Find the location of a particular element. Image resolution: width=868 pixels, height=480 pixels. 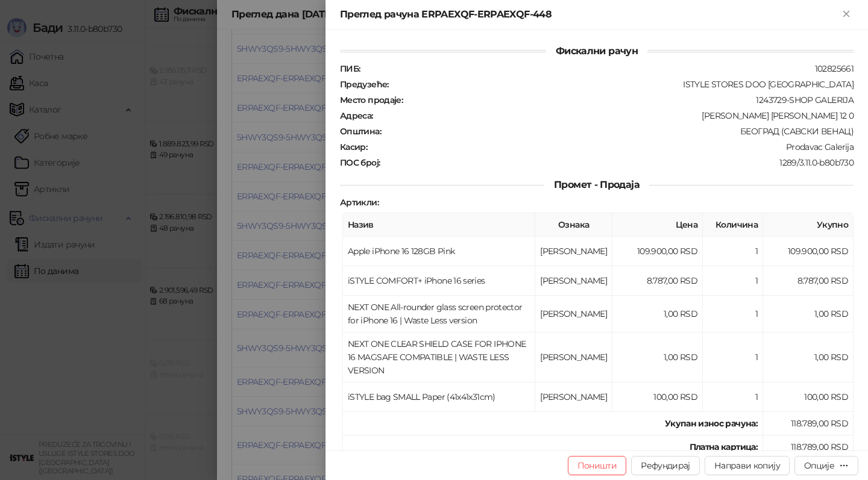

th: Назив is located at coordinates (439, 225).